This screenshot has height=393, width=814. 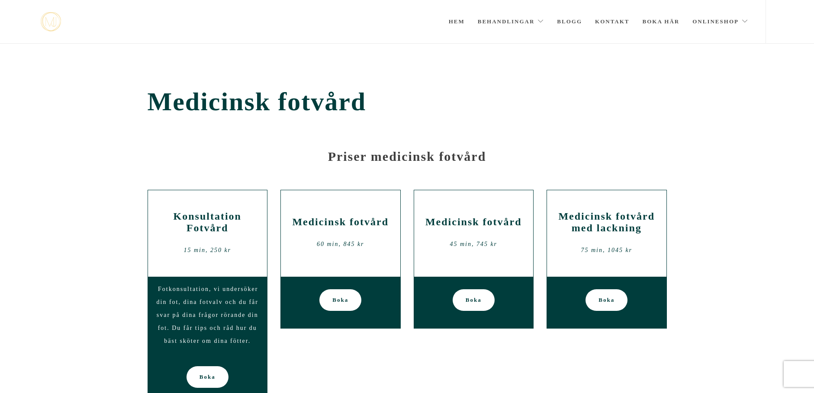 I want to click on div: 75 min, 1045 kr, so click(x=607, y=250).